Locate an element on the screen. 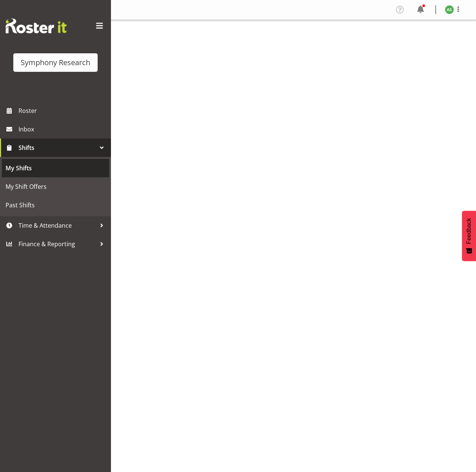 The width and height of the screenshot is (476, 472). span: My Shift Offers is located at coordinates (55, 187).